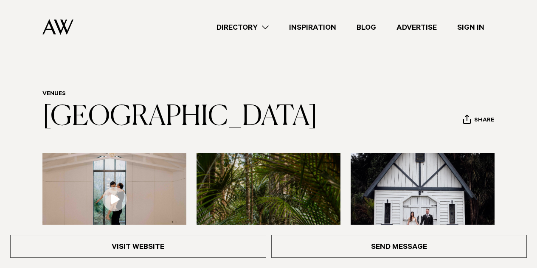  I want to click on img: Auckland Weddings Logo, so click(58, 27).